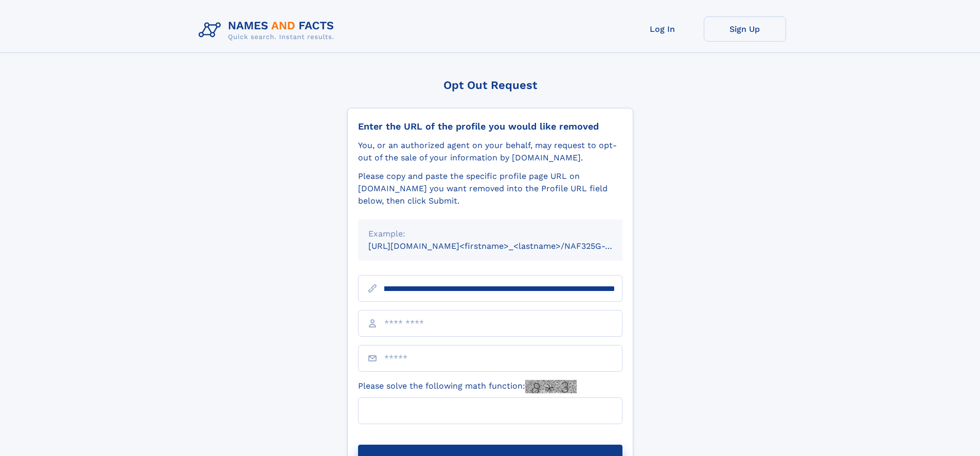  What do you see at coordinates (662, 29) in the screenshot?
I see `a: Log In` at bounding box center [662, 29].